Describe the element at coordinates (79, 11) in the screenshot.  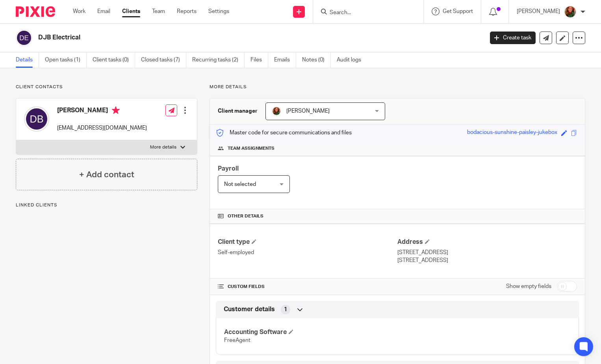
I see `a: Work` at that location.